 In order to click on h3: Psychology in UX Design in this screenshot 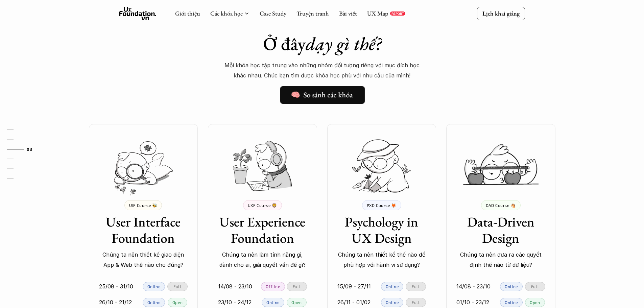, I will do `click(382, 230)`.